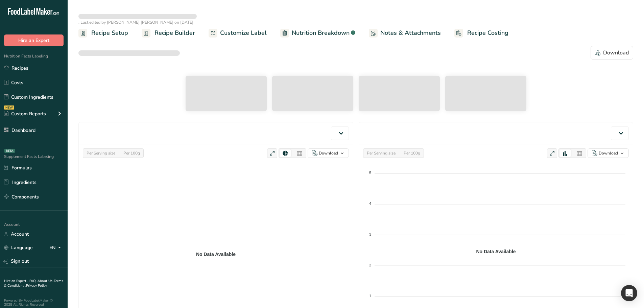 The image size is (644, 308). What do you see at coordinates (34, 40) in the screenshot?
I see `button: Hire an Expert` at bounding box center [34, 40].